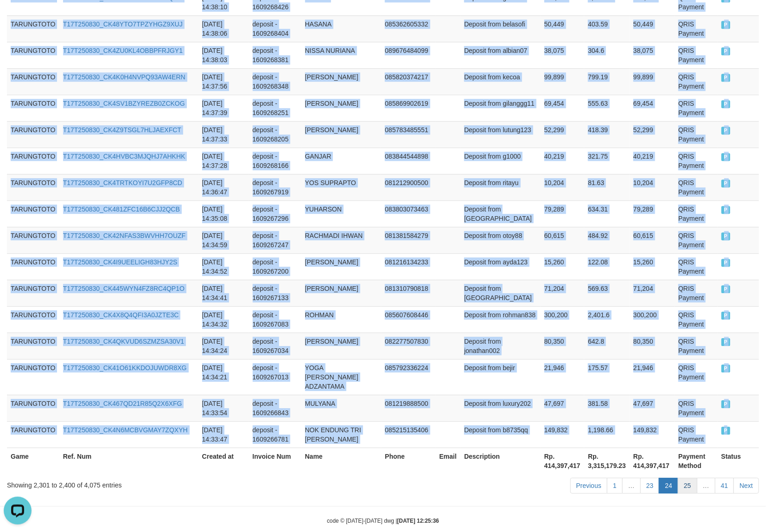 Image resolution: width=766 pixels, height=532 pixels. What do you see at coordinates (652, 160) in the screenshot?
I see `td: 40,219` at bounding box center [652, 160].